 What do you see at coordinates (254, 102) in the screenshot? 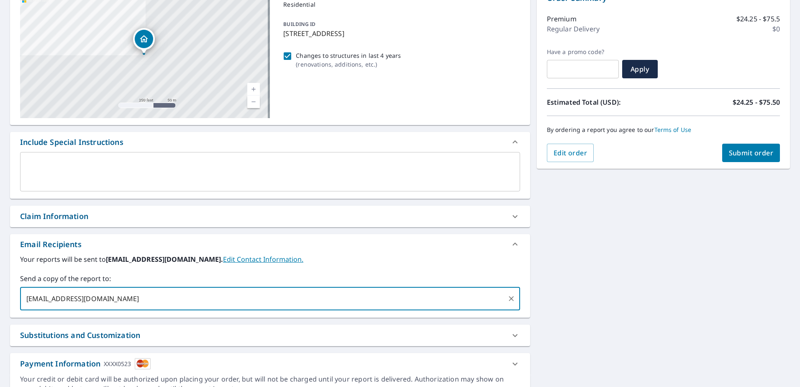
I see `a: Current Level 17, Zoom Out` at bounding box center [254, 102].